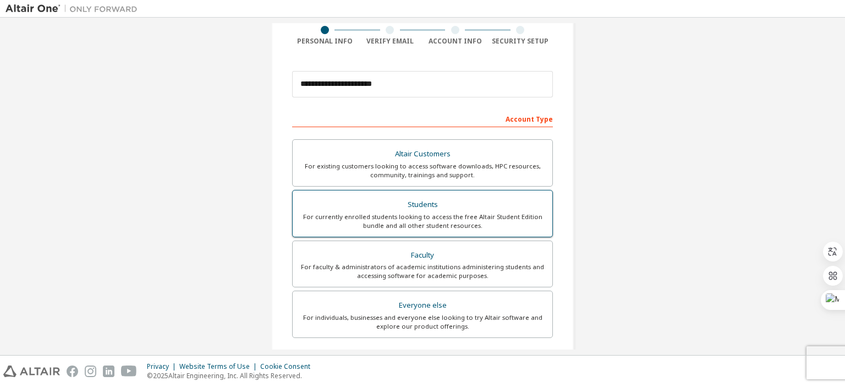 This screenshot has height=387, width=845. What do you see at coordinates (129, 371) in the screenshot?
I see `img: youtube.svg` at bounding box center [129, 371].